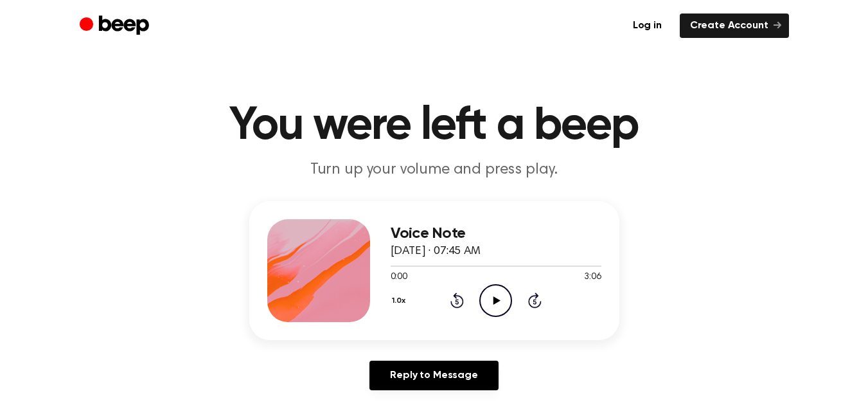 The image size is (868, 407). Describe the element at coordinates (435, 169) in the screenshot. I see `p: Turn up your volume and press play.` at that location.